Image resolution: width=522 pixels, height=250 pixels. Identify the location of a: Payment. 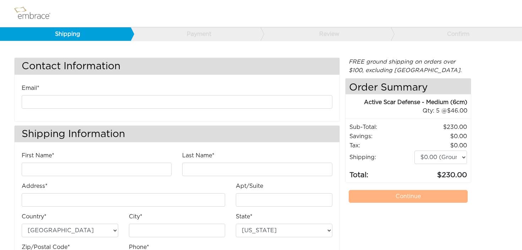
(196, 34).